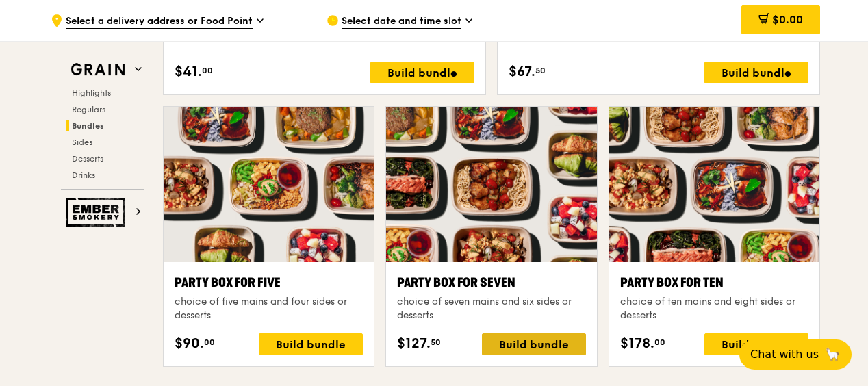 This screenshot has width=868, height=386. Describe the element at coordinates (785, 354) in the screenshot. I see `span: Chat with us` at that location.